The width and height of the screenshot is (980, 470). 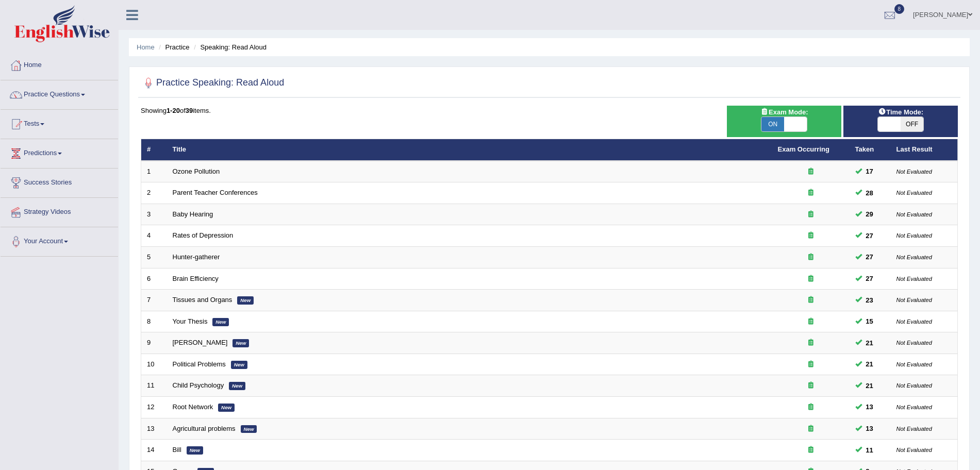 What do you see at coordinates (59, 211) in the screenshot?
I see `a: Strategy Videos` at bounding box center [59, 211].